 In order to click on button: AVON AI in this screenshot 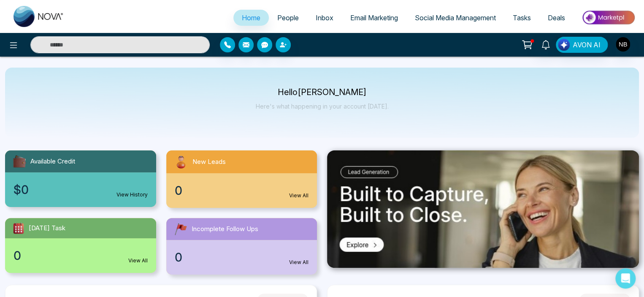, I will do `click(581, 44)`.